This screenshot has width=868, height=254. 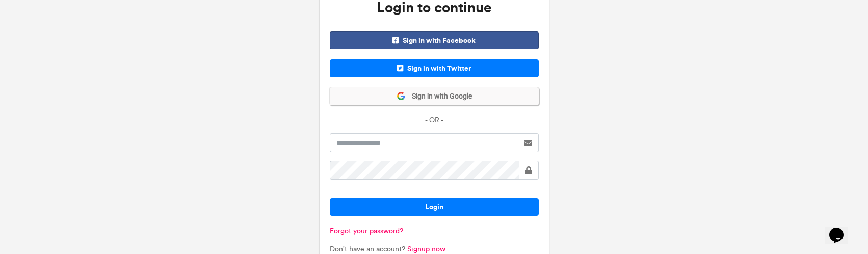 I want to click on button: Login, so click(x=434, y=207).